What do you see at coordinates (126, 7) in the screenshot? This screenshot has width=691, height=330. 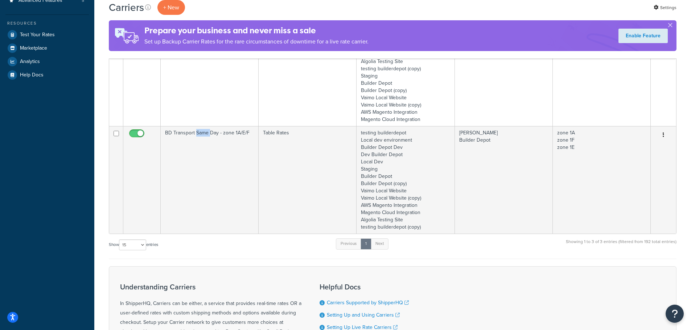 I see `h1: Carriers` at bounding box center [126, 7].